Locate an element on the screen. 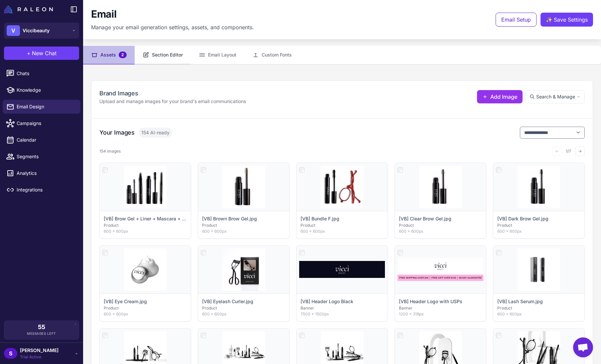 The width and height of the screenshot is (601, 364). a: Analytics is located at coordinates (41, 173).